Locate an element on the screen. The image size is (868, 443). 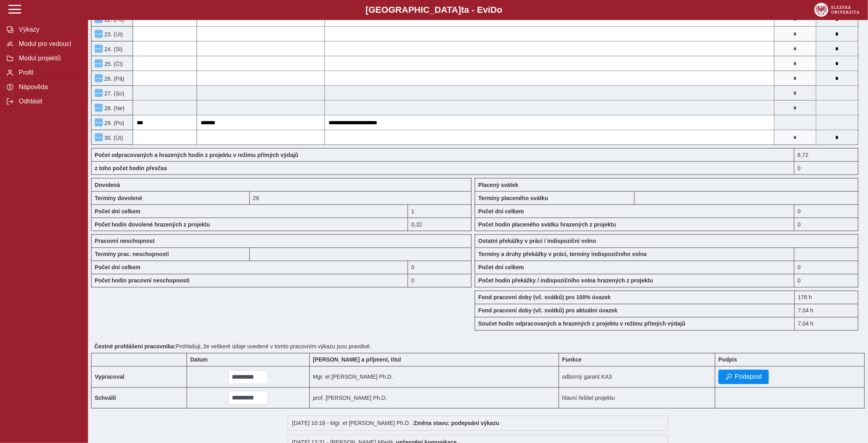
span: 24. (St) is located at coordinates (113, 49).